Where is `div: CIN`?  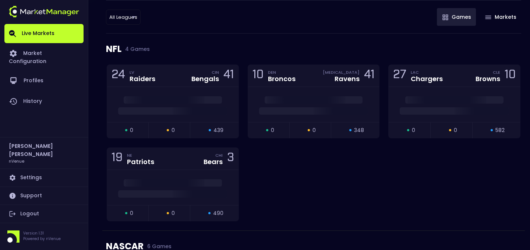
div: CIN is located at coordinates (215, 72).